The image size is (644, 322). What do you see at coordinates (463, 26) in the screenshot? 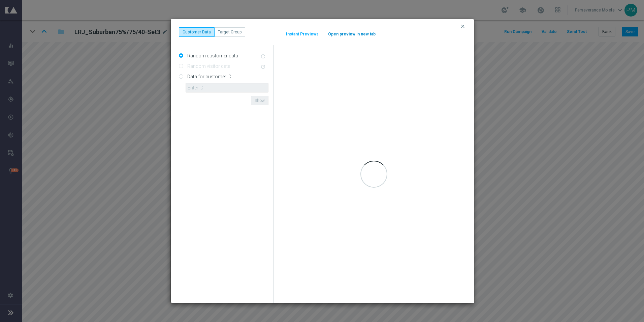
I see `i: clear` at bounding box center [463, 26].